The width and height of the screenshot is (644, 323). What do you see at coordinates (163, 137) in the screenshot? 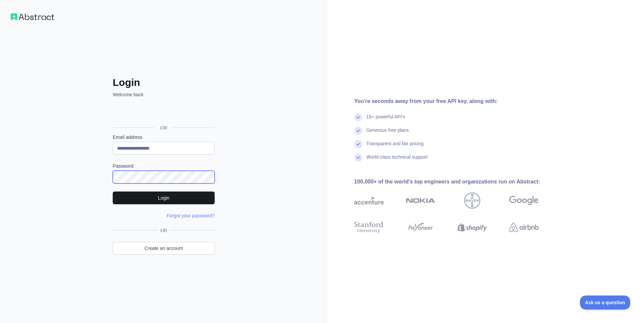
I see `label: Email address` at bounding box center [163, 137].